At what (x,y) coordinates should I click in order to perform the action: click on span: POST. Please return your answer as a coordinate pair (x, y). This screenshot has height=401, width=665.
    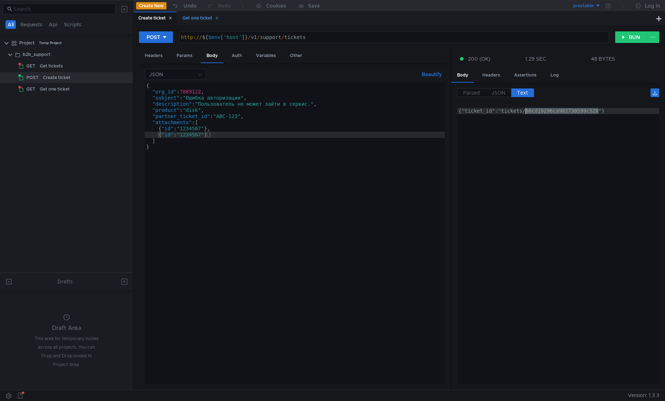
    Looking at the image, I should click on (33, 78).